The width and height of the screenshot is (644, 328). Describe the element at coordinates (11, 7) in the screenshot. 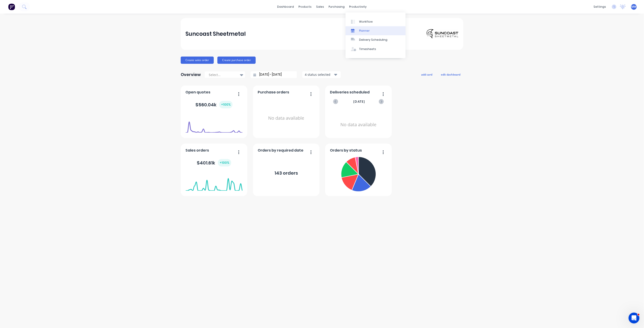

I see `img: Factory` at that location.